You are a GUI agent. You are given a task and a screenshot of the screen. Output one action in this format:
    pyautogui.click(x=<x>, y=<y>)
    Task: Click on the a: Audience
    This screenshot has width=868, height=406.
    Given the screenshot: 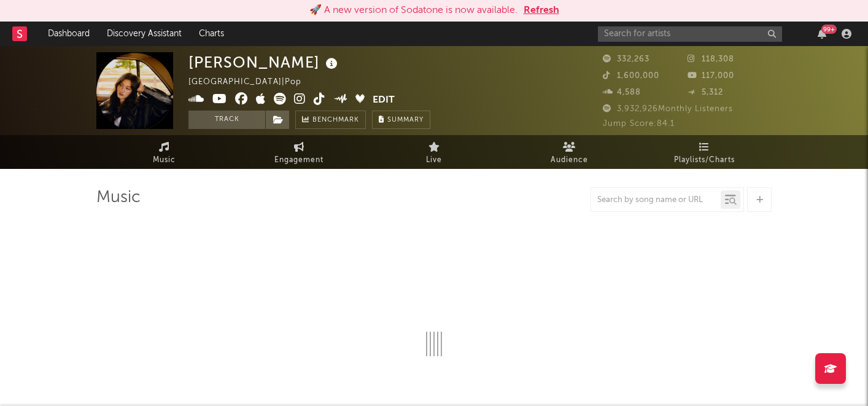 What is the action you would take?
    pyautogui.click(x=569, y=152)
    